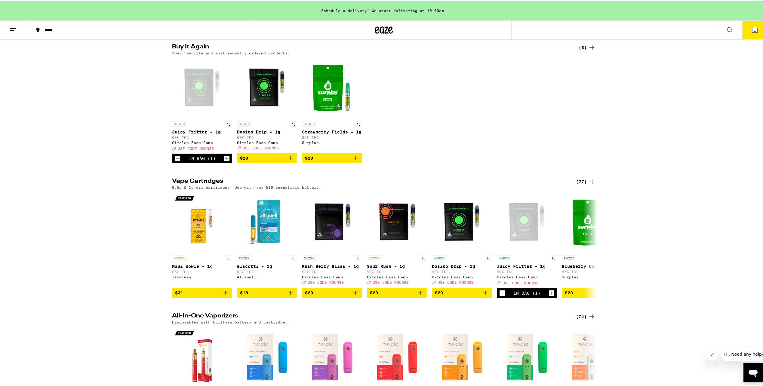 This screenshot has width=763, height=386. Describe the element at coordinates (592, 221) in the screenshot. I see `img: Surplus - Blueberry Cookies - 1g` at that location.